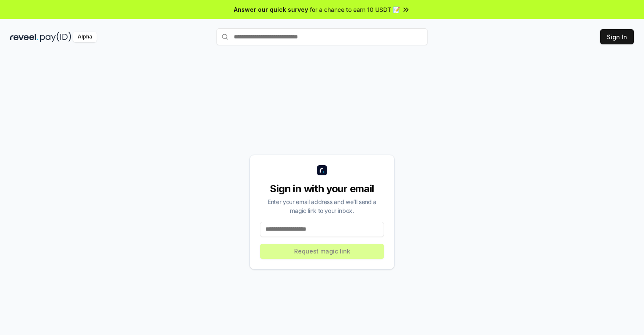 The height and width of the screenshot is (335, 644). I want to click on div: Sign in with your email, so click(322, 189).